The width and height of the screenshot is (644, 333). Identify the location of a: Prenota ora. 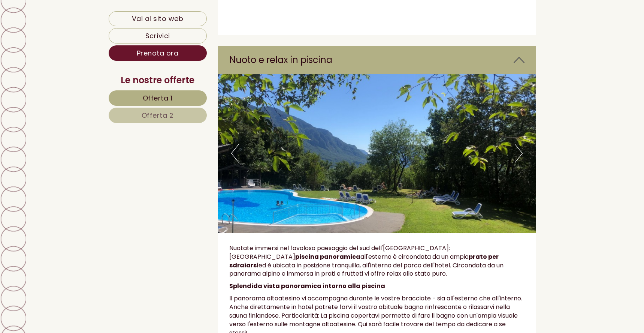
(157, 53).